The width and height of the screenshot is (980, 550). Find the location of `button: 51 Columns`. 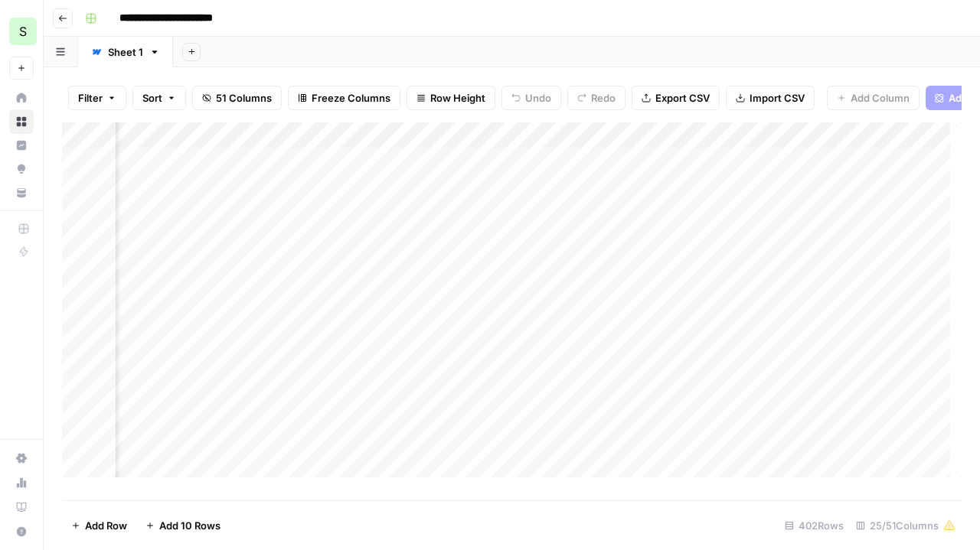

button: 51 Columns is located at coordinates (237, 98).